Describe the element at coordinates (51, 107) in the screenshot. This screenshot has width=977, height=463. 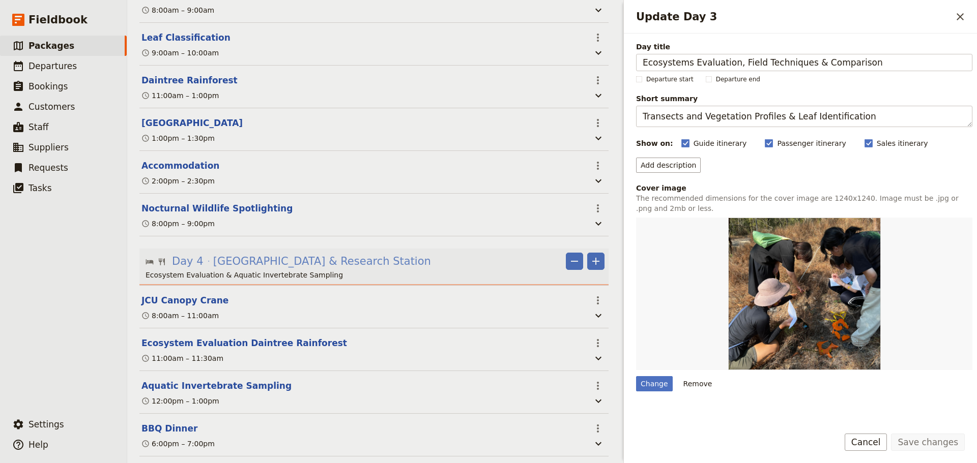
I see `span: Customers` at that location.